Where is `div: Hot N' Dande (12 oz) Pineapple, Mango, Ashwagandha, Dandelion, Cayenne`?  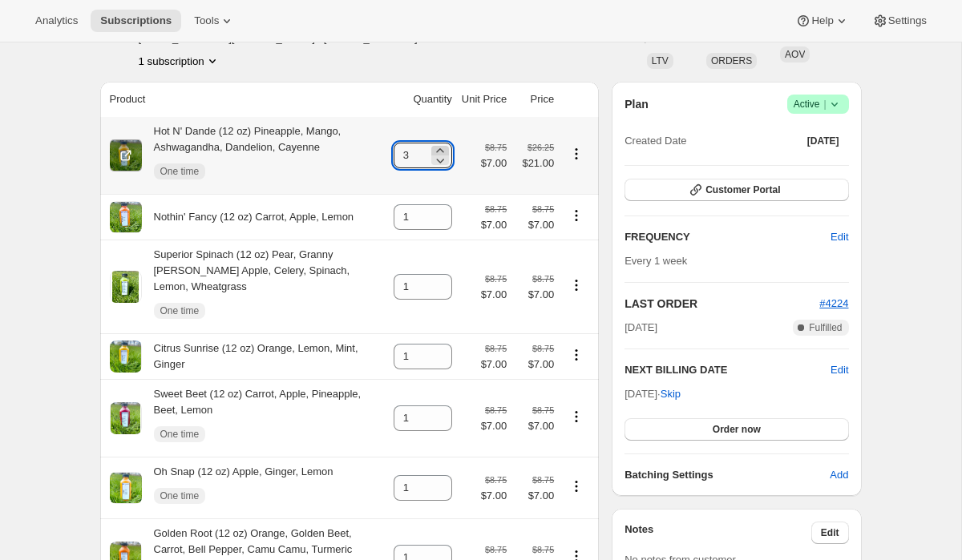
div: Hot N' Dande (12 oz) Pineapple, Mango, Ashwagandha, Dandelion, Cayenne is located at coordinates (263, 156).